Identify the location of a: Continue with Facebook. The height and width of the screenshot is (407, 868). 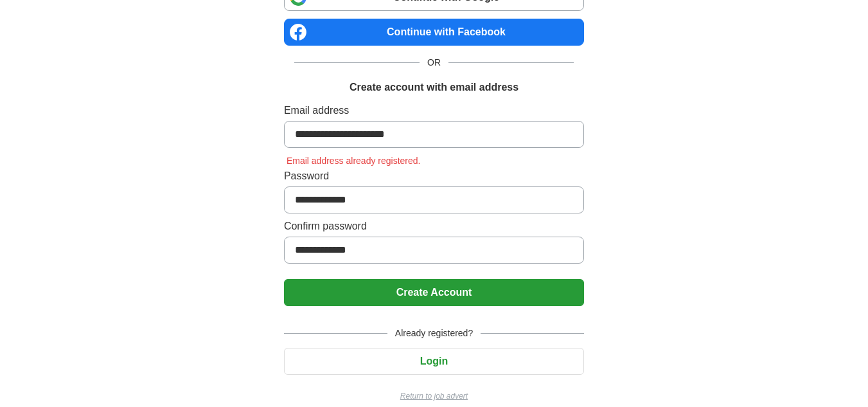
(434, 32).